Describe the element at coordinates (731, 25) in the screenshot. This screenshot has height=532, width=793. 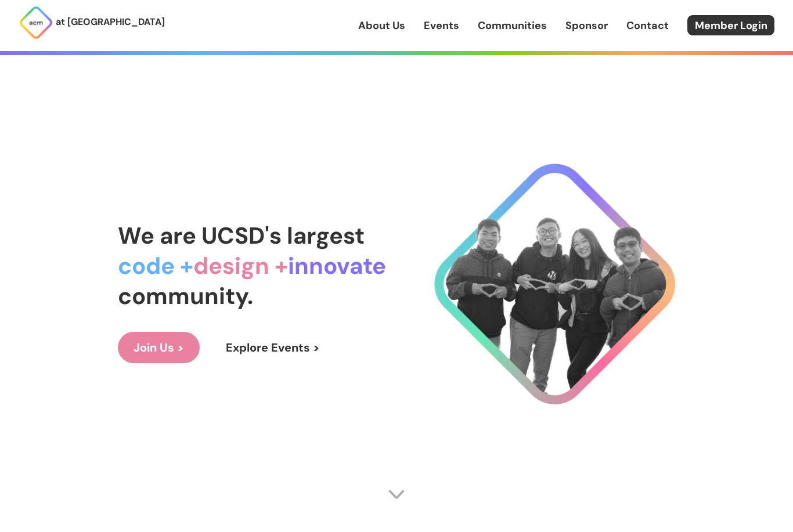
I see `a: Member Login` at that location.